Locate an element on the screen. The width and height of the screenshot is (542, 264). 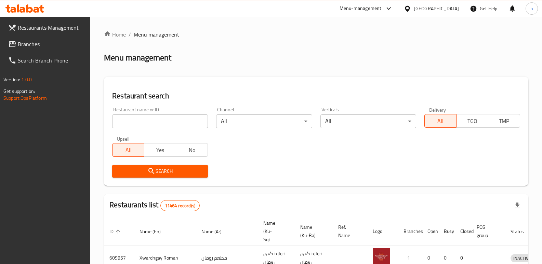
span: ID is located at coordinates (116, 232).